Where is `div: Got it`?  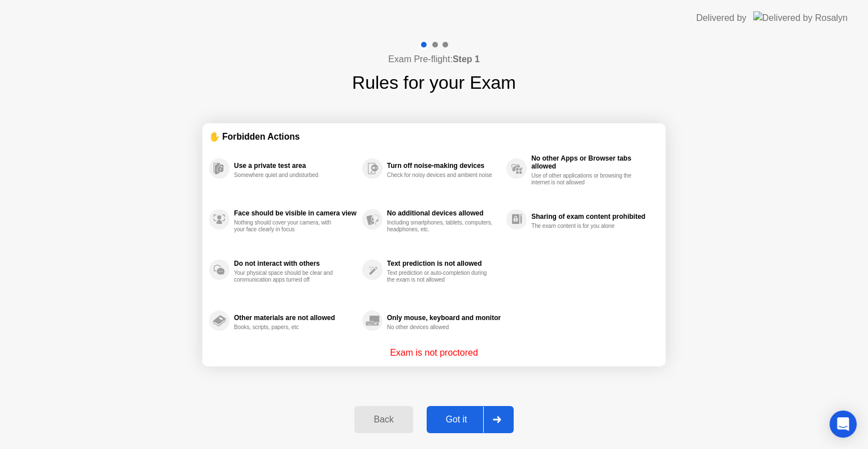 div: Got it is located at coordinates (457, 419).